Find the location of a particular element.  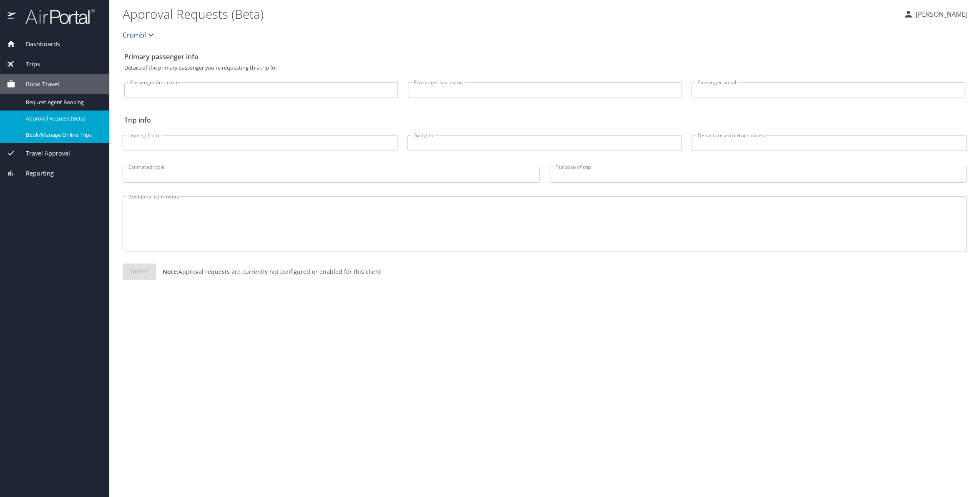

span: Request Agent Booking is located at coordinates (62, 102).